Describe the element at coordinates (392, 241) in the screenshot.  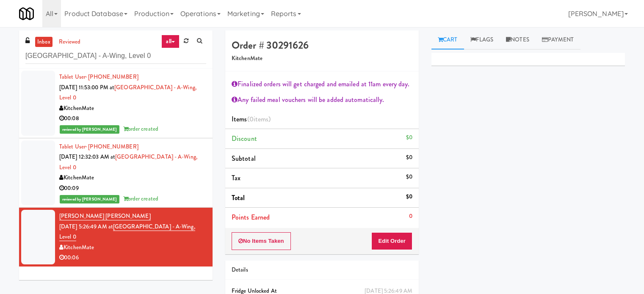
I see `button: Edit Order` at that location.